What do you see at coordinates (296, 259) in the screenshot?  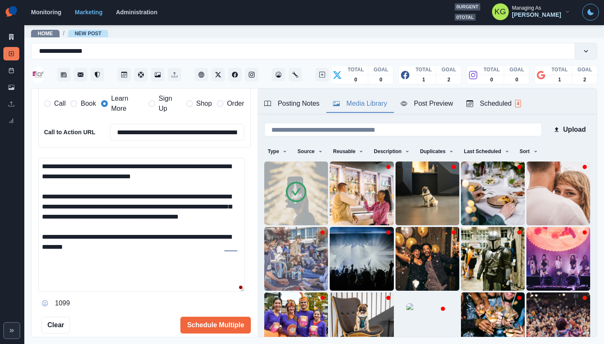 I see `img: dgmc4goqfcvbadffxocf` at bounding box center [296, 259].